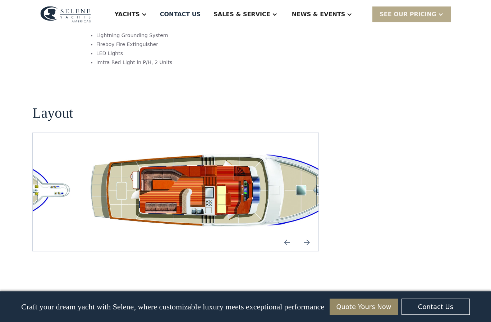  What do you see at coordinates (364, 306) in the screenshot?
I see `a: Quote Yours Now` at bounding box center [364, 306].